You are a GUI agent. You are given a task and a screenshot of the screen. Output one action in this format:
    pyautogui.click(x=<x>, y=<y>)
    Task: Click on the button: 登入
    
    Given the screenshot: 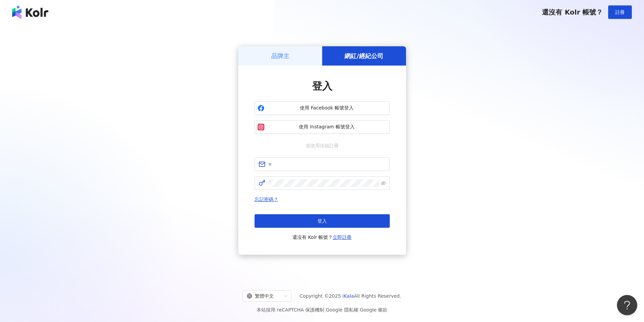 What is the action you would take?
    pyautogui.click(x=322, y=221)
    